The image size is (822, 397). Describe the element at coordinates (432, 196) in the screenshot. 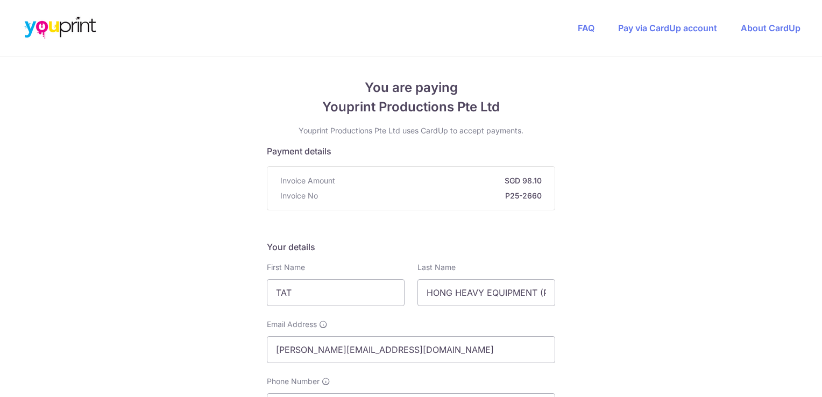

I see `strong: P25-2660` at that location.